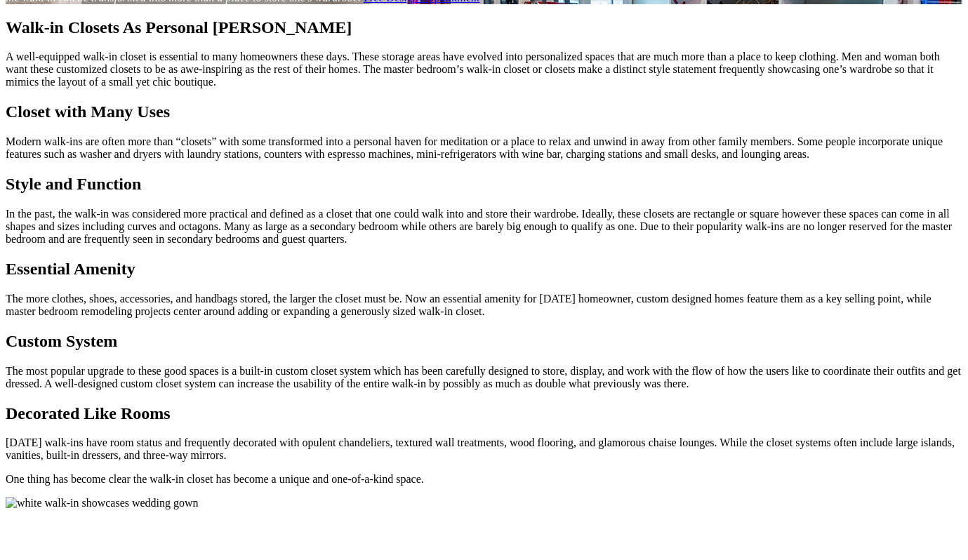 The image size is (968, 560). Describe the element at coordinates (484, 183) in the screenshot. I see `h2: Style and Function` at that location.